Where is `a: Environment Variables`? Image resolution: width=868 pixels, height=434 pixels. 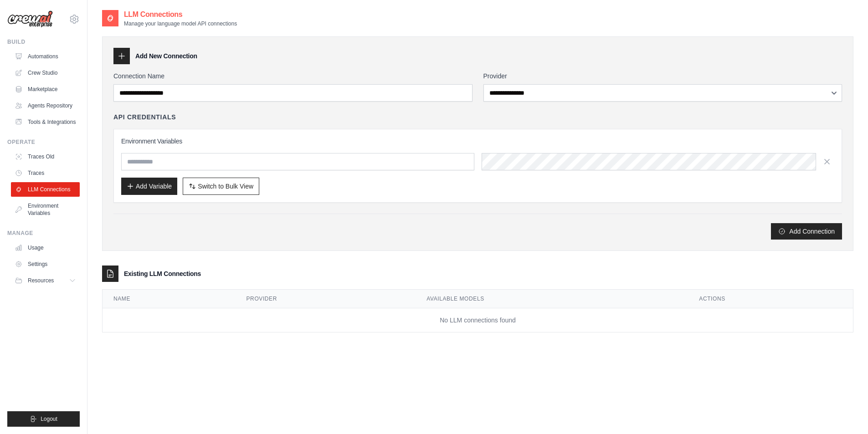 a: Environment Variables is located at coordinates (45, 210).